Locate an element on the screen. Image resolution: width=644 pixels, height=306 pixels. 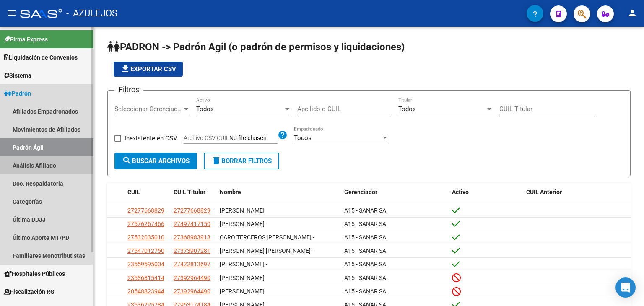
span: PADRON -> Padrón Agil (o padrón de permisos y liquidaciones) is located at coordinates (256, 47).